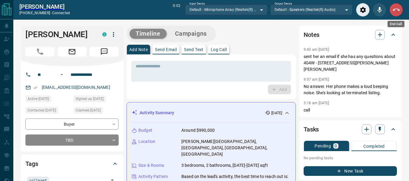 The height and width of the screenshot is (181, 409). I want to click on p: Activity Summary, so click(157, 113).